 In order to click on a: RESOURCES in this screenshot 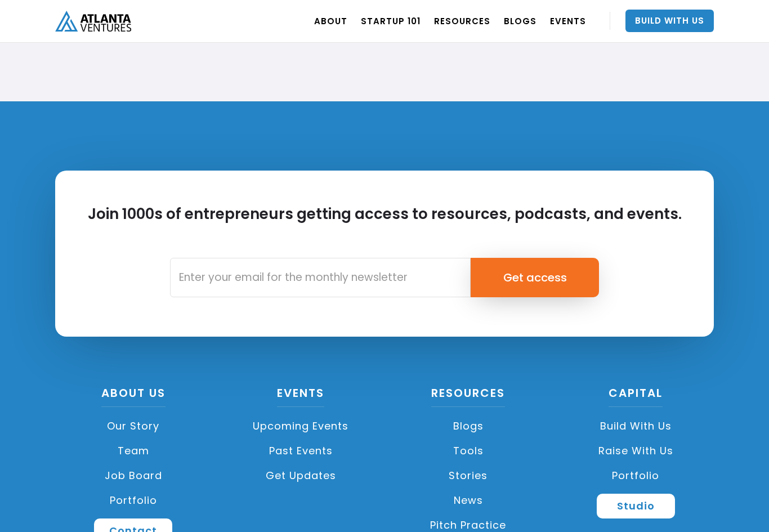, I will do `click(462, 21)`.